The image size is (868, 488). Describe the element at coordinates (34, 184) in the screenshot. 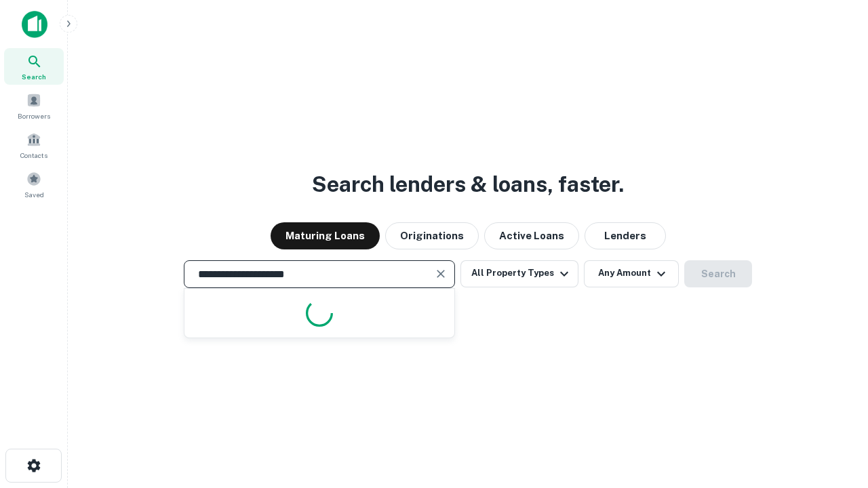

I see `div: Saved` at that location.